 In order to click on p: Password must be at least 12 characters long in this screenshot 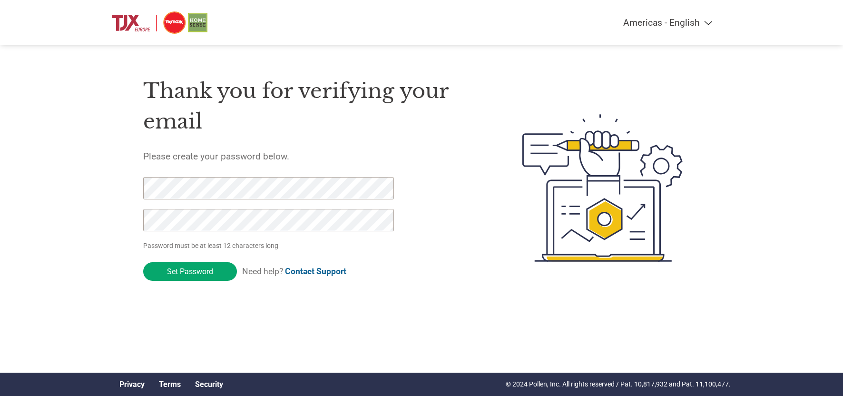, I will do `click(270, 246)`.